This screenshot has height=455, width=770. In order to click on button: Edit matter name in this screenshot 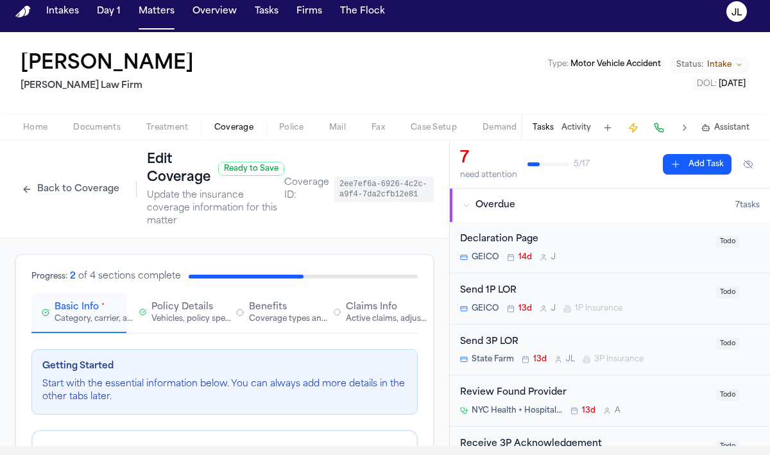, I will do `click(107, 64)`.